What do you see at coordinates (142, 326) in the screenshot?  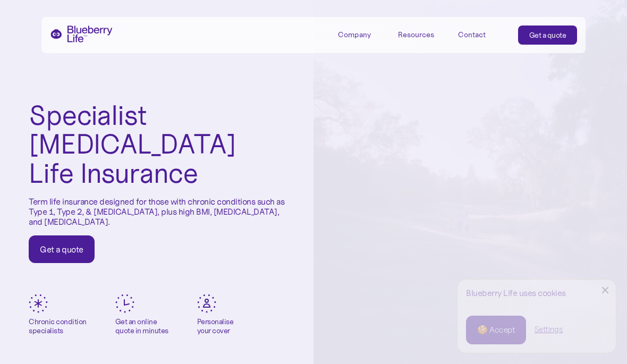 I see `div: Get an online quote in minutes` at bounding box center [142, 326].